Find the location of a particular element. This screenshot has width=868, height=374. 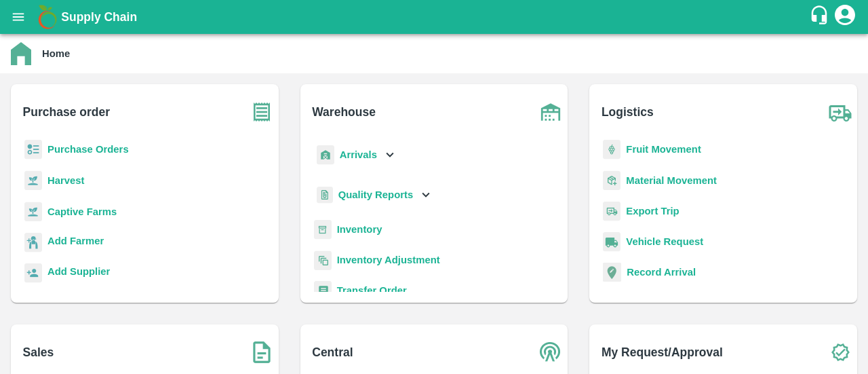

a: Add Supplier is located at coordinates (78, 272).